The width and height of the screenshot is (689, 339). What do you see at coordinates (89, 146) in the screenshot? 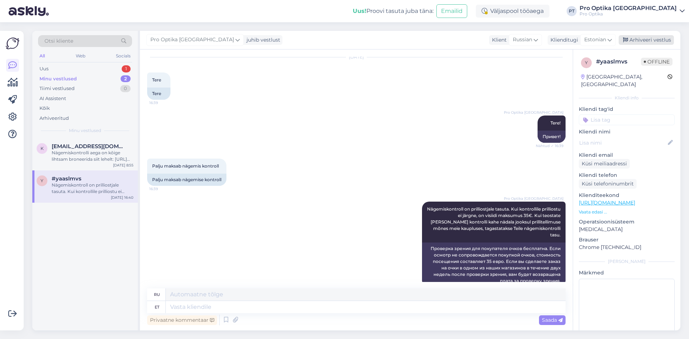
I see `span: kasparrgross@gmail.com` at bounding box center [89, 146].